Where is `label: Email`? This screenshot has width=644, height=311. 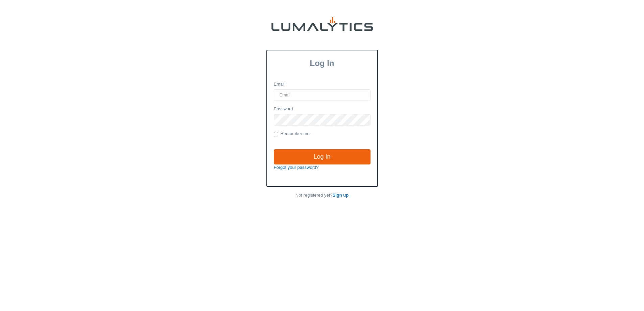
label: Email is located at coordinates (279, 84).